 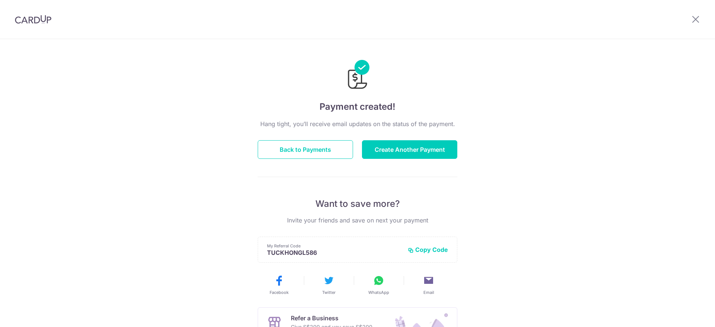 What do you see at coordinates (279, 285) in the screenshot?
I see `button: Facebook` at bounding box center [279, 285].